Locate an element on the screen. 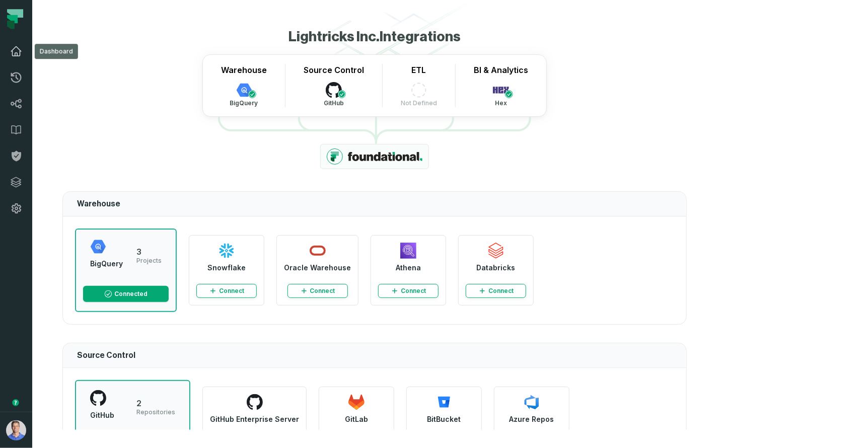  span: GitLab is located at coordinates (357, 422).